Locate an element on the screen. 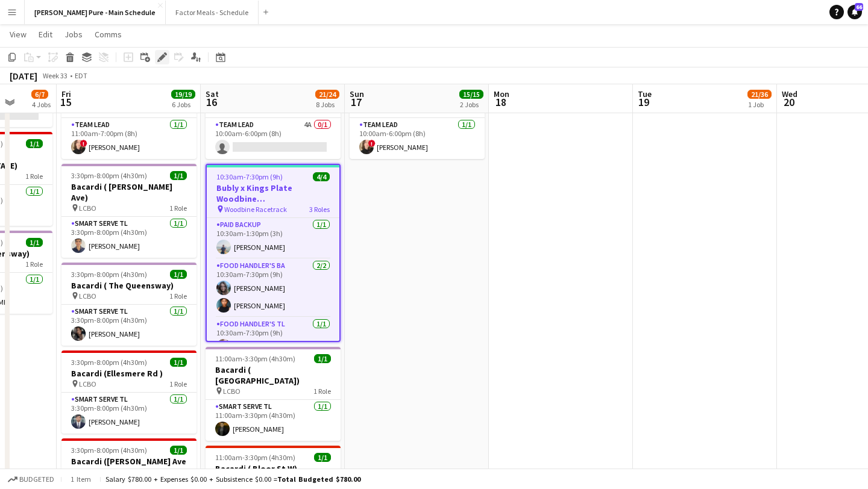 This screenshot has width=868, height=489. span: 19/19 is located at coordinates (183, 94).